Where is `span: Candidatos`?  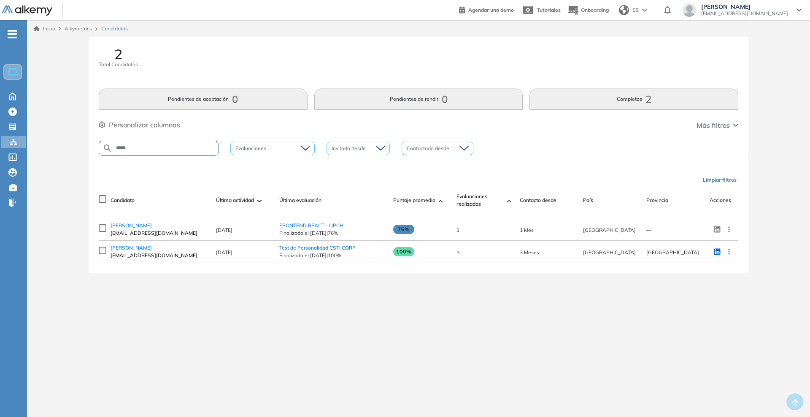 span: Candidatos is located at coordinates (114, 29).